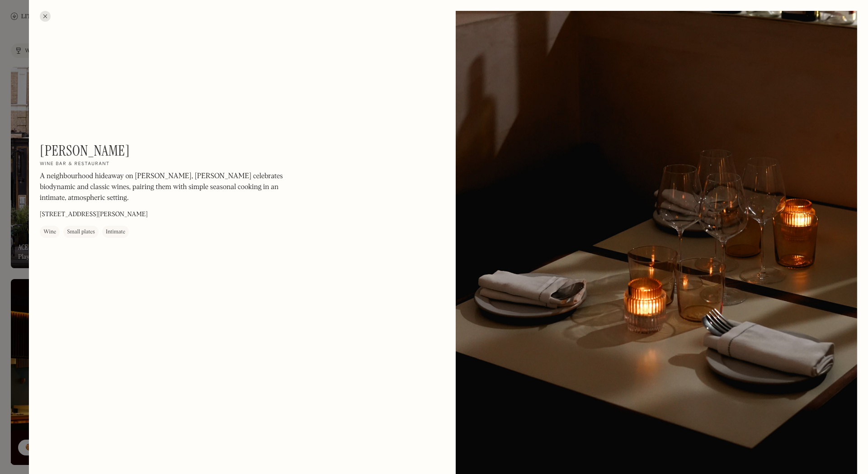  Describe the element at coordinates (81, 233) in the screenshot. I see `div: Small plates` at that location.